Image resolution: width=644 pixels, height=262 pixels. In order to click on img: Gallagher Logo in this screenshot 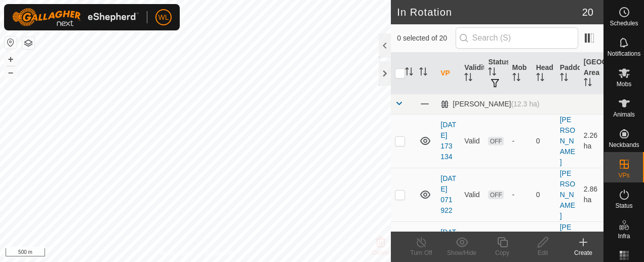, I will do `click(76, 17)`.